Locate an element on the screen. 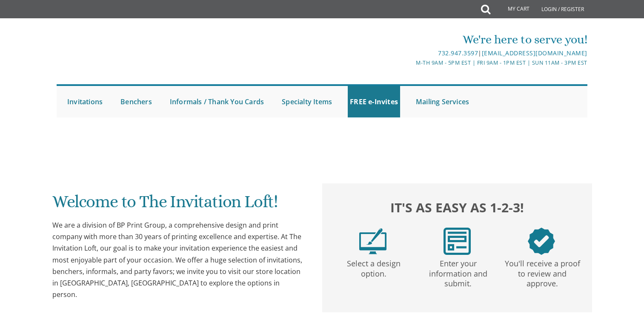  a: Mailing Services is located at coordinates (442, 101).